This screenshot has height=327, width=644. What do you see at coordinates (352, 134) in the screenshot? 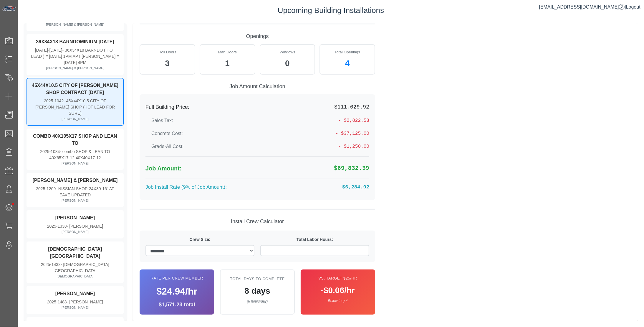
I see `span: - $37,125.00` at bounding box center [352, 134].